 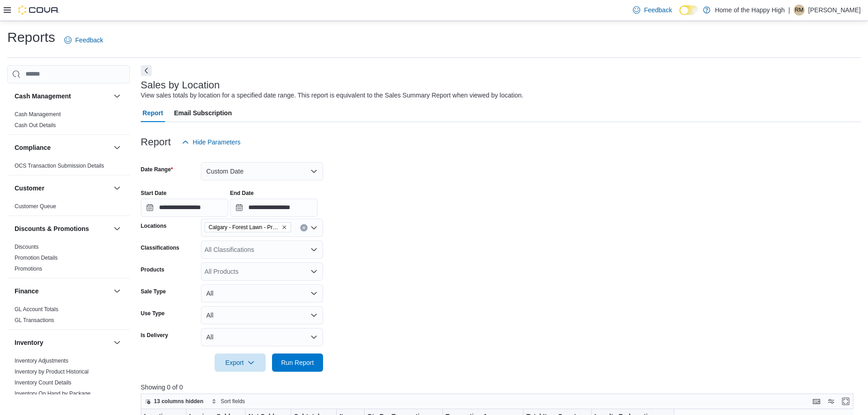 What do you see at coordinates (36, 258) in the screenshot?
I see `a: Promotion Details` at bounding box center [36, 258].